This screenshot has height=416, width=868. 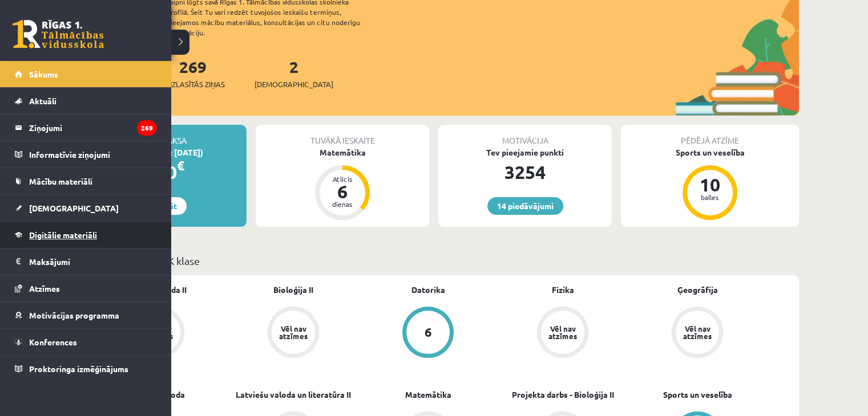 What do you see at coordinates (86, 155) in the screenshot?
I see `a: Informatīvie ziņojumi` at bounding box center [86, 155].